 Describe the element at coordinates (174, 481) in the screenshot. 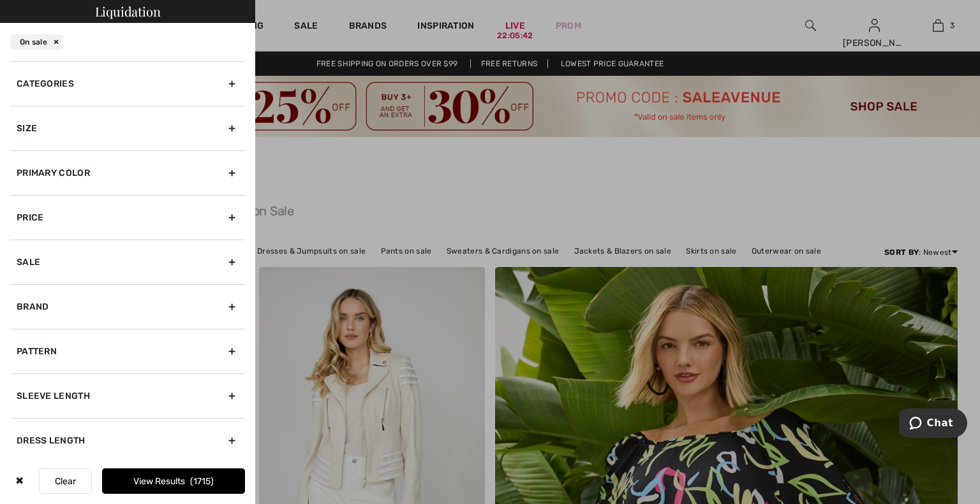

I see `button: View Results1715` at that location.